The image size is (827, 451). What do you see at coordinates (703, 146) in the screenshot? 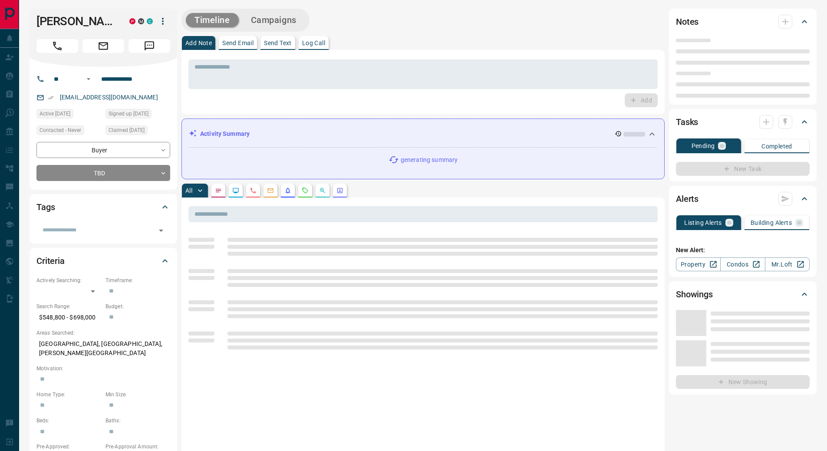
I see `p: Pending` at bounding box center [703, 146].